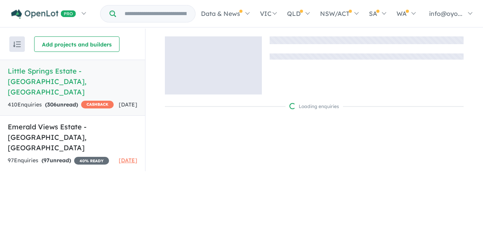 This screenshot has height=237, width=483. Describe the element at coordinates (52, 105) in the screenshot. I see `span: 306` at that location.